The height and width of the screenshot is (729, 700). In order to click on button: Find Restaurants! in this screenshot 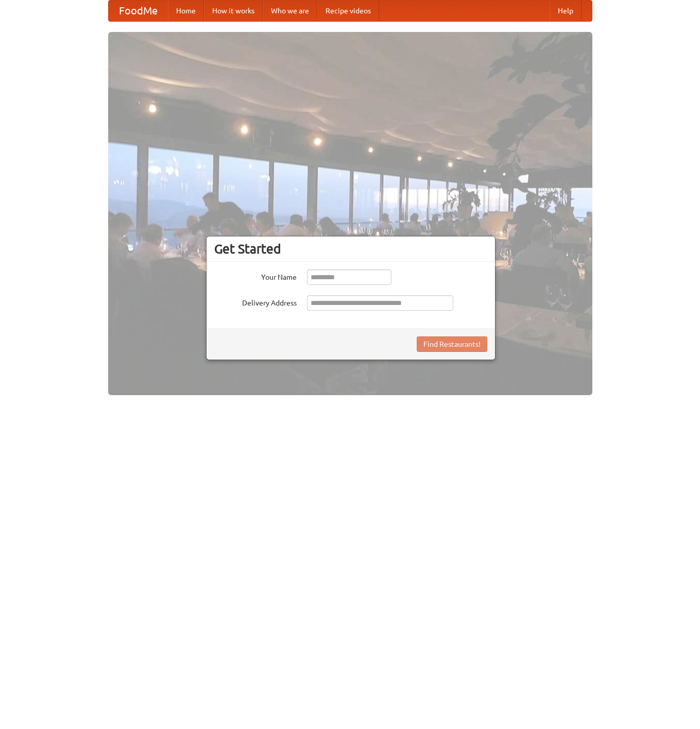, I will do `click(452, 344)`.